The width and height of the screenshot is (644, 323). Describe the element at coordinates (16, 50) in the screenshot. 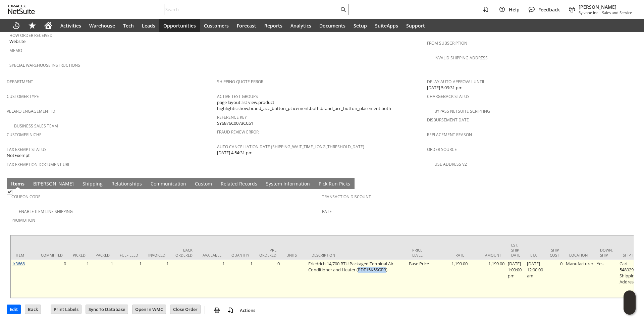

I see `a: Memo` at that location.